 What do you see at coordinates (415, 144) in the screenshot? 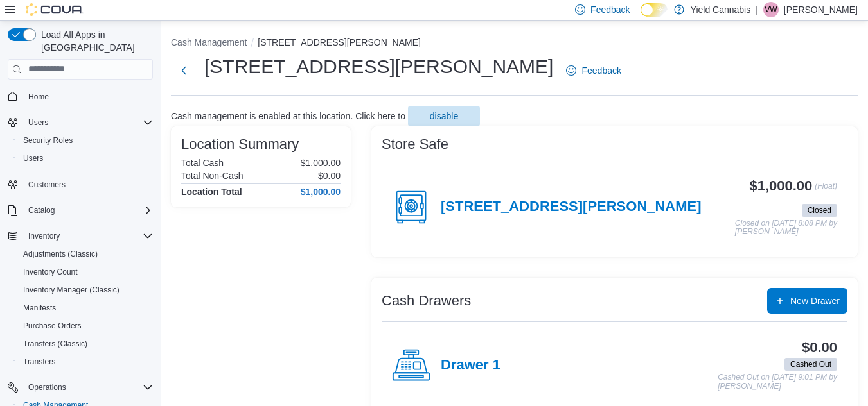
I see `h3: Store Safe` at bounding box center [415, 144].